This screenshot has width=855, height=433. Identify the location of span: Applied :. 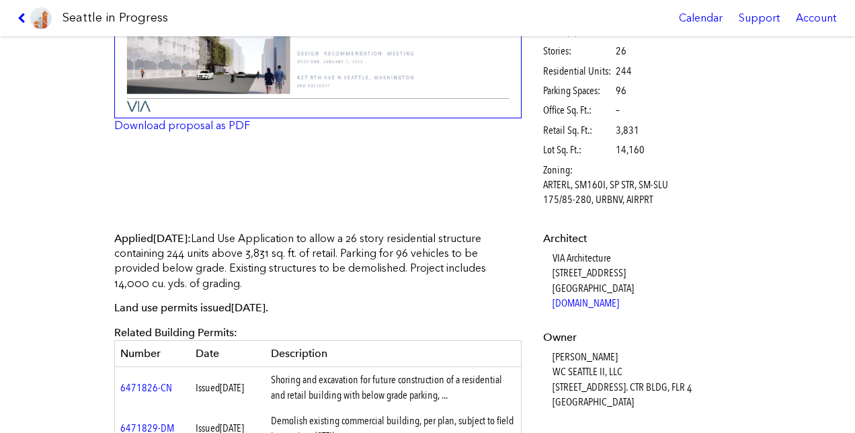
(153, 238).